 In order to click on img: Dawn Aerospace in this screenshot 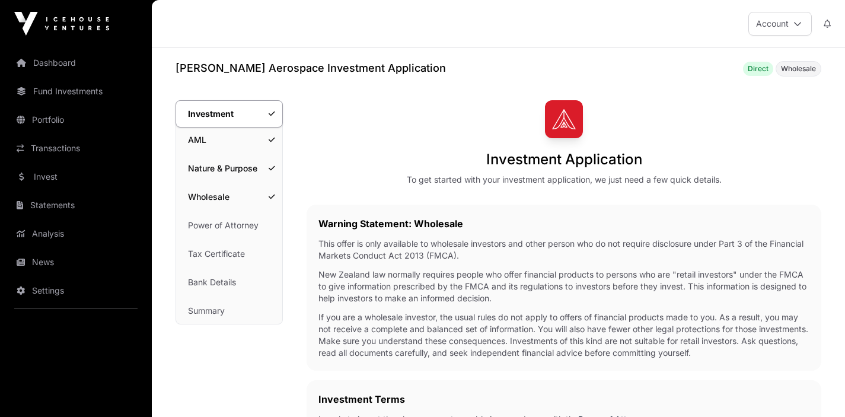, I will do `click(564, 119)`.